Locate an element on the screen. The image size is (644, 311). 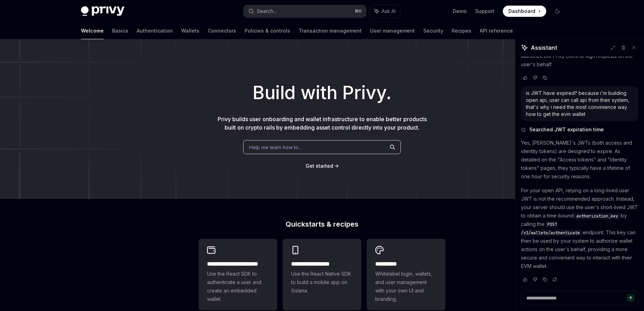
a: User management is located at coordinates (393, 31).